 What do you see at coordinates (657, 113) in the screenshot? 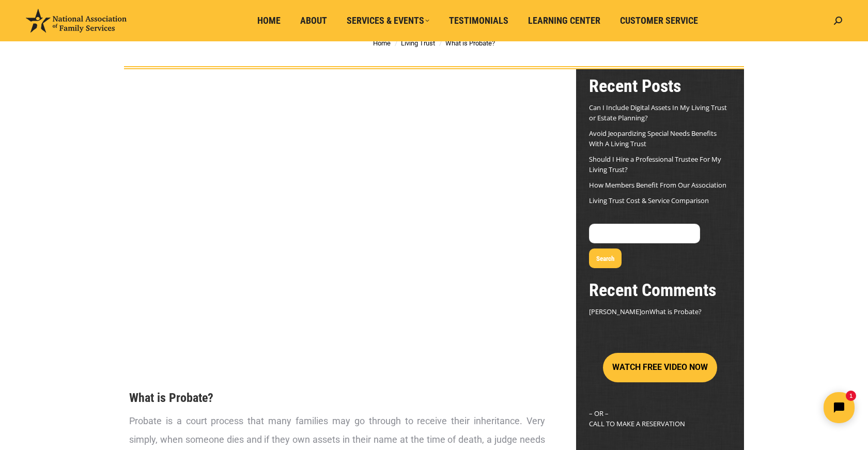
I see `a: Can I Include Digital Assets In My Living Trust or Estate Planning?` at bounding box center [657, 113].